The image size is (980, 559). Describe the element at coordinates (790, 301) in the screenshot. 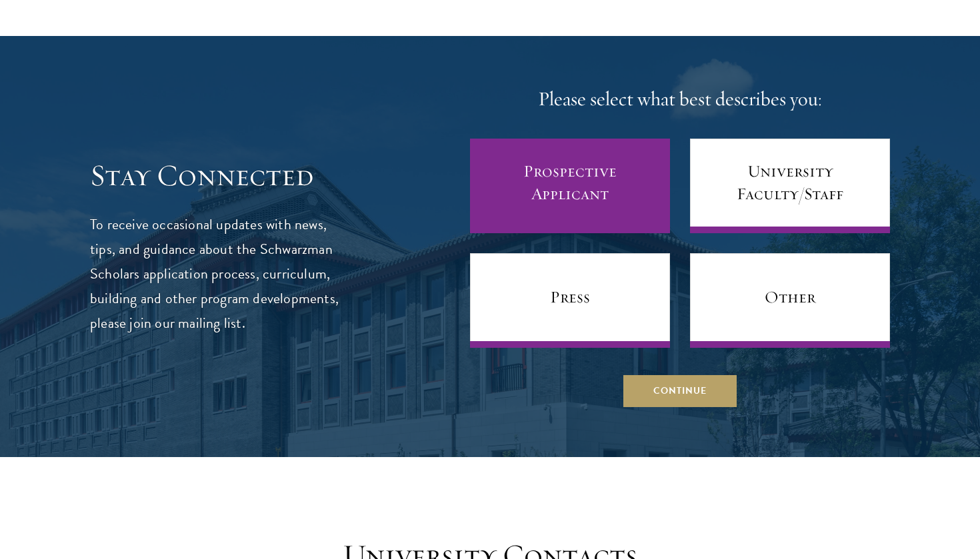

I see `a: Other` at that location.